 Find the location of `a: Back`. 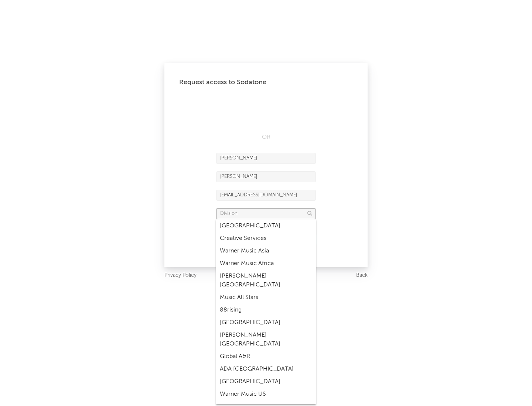

a: Back is located at coordinates (361, 276).